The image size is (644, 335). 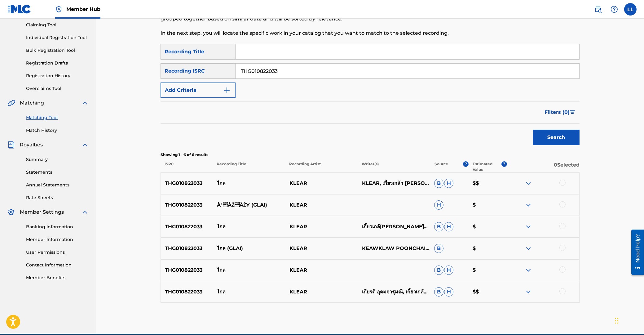 I want to click on a: Match History, so click(x=57, y=130).